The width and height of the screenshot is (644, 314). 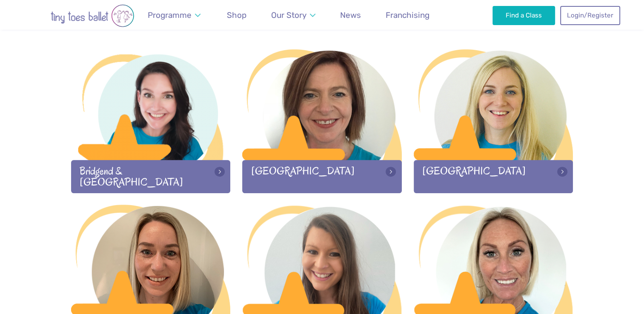 What do you see at coordinates (408, 15) in the screenshot?
I see `a: Franchising` at bounding box center [408, 15].